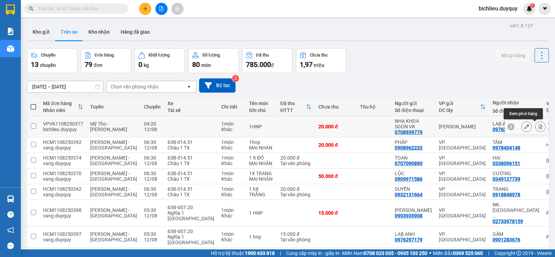  I want to click on div: LAB ANH, so click(515, 124).